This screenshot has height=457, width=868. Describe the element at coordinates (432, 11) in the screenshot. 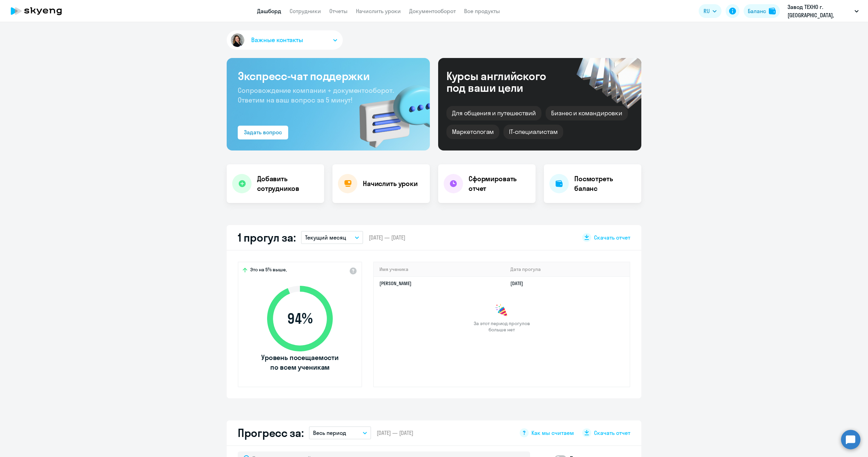

I see `a: Документооборот` at that location.